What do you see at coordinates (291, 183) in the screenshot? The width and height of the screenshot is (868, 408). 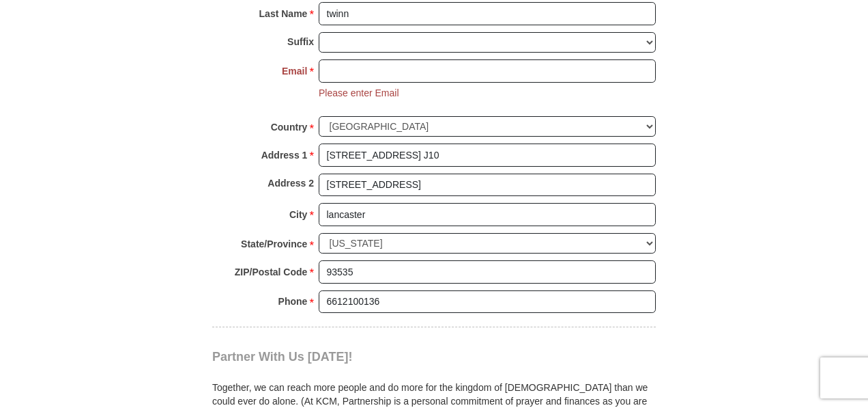 I see `strong: Address 2` at bounding box center [291, 183].